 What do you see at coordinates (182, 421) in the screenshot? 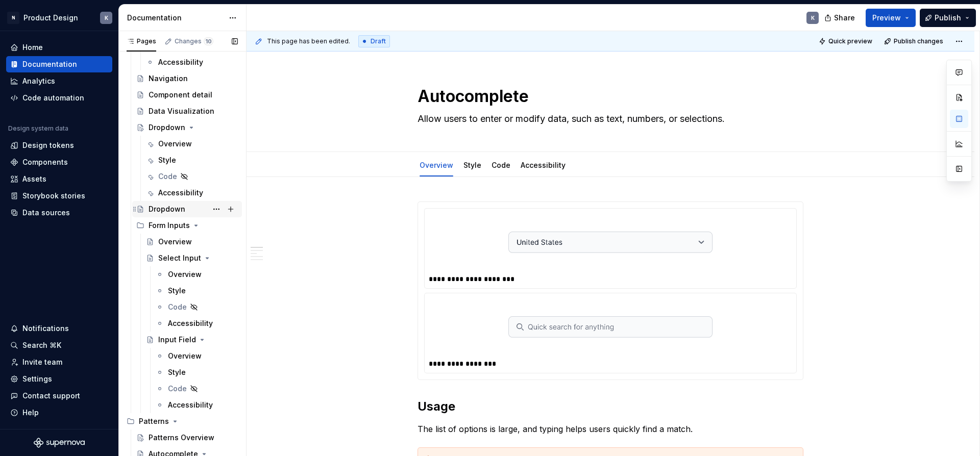
I see `div: Patterns` at bounding box center [182, 421].